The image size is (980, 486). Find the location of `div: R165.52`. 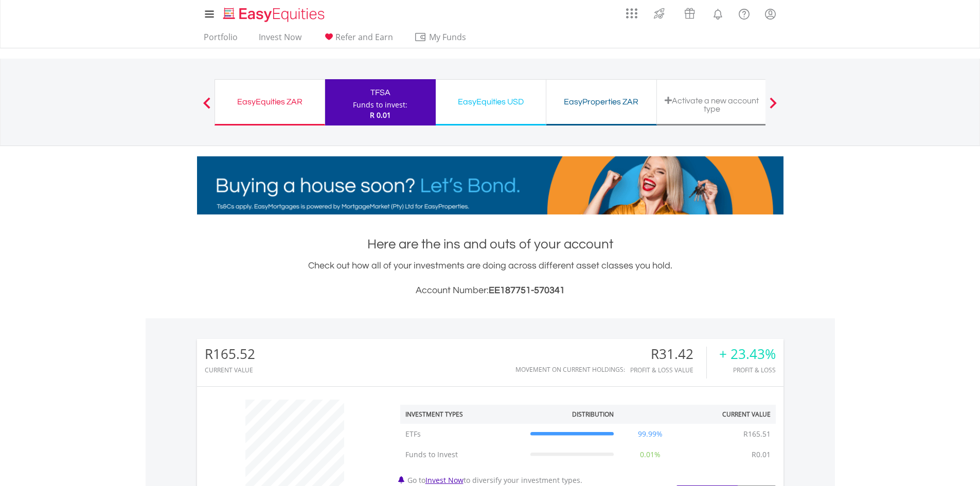

div: R165.52 is located at coordinates (230, 354).